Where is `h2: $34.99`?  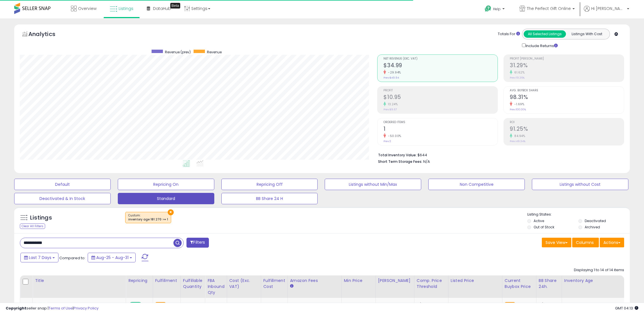
h2: $34.99 is located at coordinates (440, 66).